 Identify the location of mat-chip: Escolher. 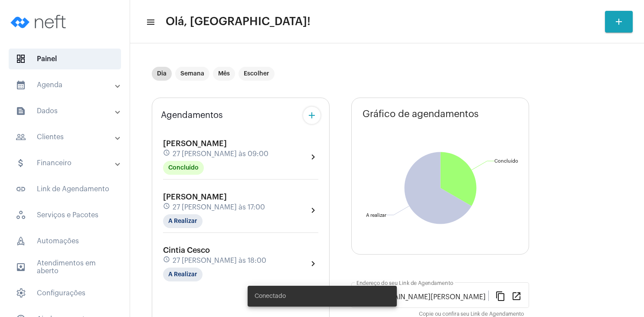
(256, 73).